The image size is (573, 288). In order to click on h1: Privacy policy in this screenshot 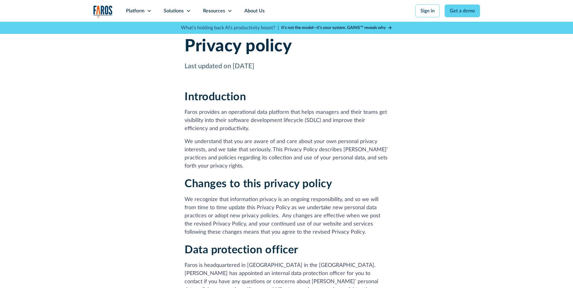, I will do `click(286, 46)`.